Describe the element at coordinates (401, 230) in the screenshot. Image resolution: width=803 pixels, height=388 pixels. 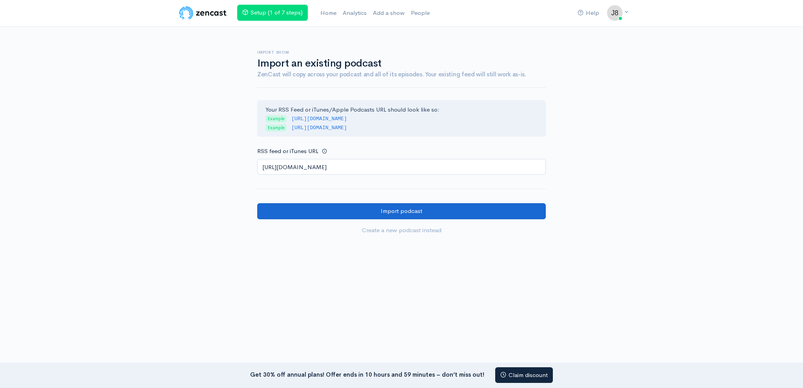
I see `a: Create a new podcast instead` at that location.